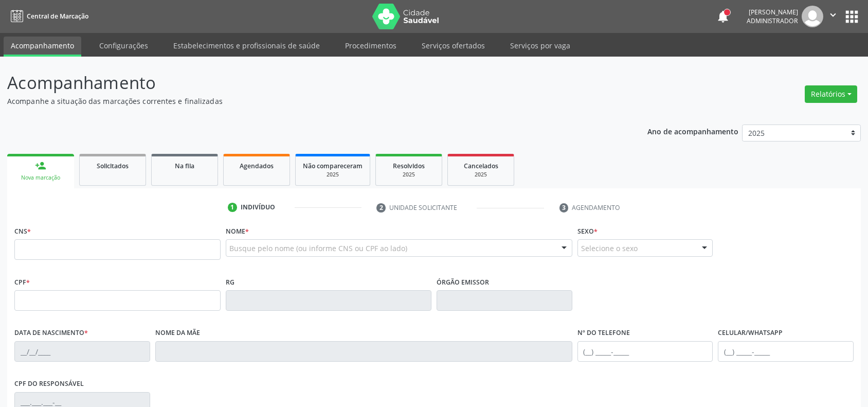 The height and width of the screenshot is (407, 868). Describe the element at coordinates (723, 17) in the screenshot. I see `button: notifications` at that location.